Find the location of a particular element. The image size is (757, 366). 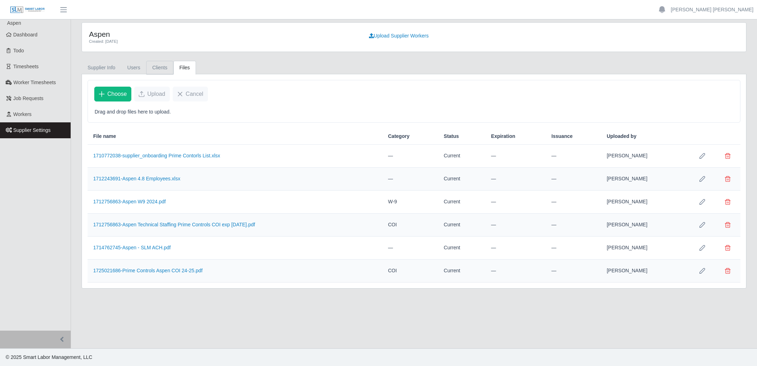

button: Upload is located at coordinates (152, 94).